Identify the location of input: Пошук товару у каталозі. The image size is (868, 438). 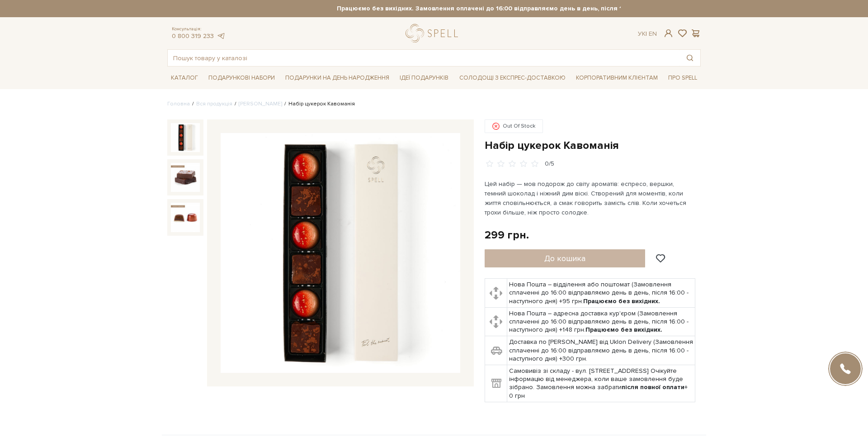
(423, 58).